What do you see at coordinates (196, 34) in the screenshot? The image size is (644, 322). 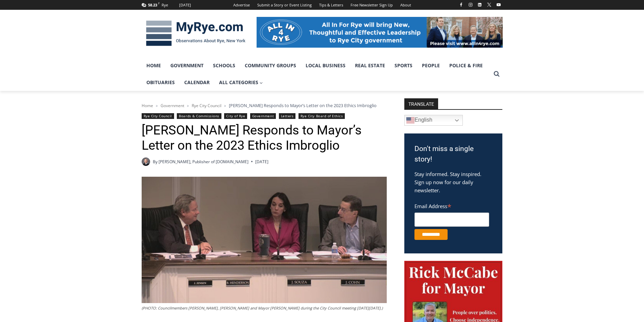 I see `img: MyRye.com` at bounding box center [196, 34].